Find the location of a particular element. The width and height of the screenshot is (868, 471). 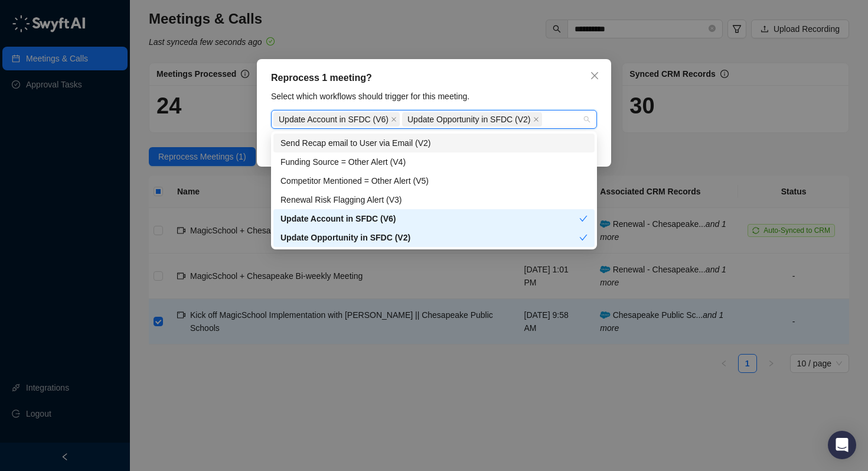

div: Send Recap email to User via Email (V2) is located at coordinates (434, 143).